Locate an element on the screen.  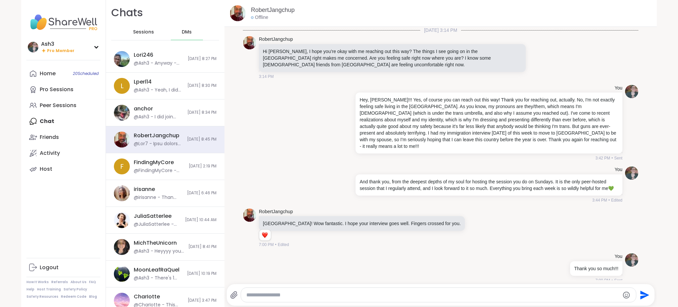
div: Reaction list is located at coordinates (265, 235).